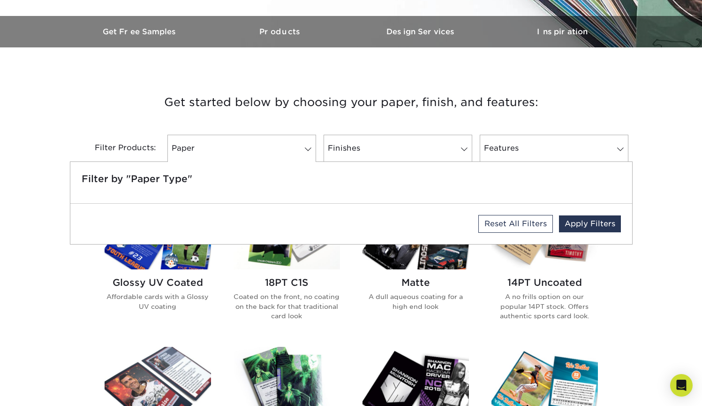 This screenshot has width=702, height=406. I want to click on a: Apply Filters, so click(590, 224).